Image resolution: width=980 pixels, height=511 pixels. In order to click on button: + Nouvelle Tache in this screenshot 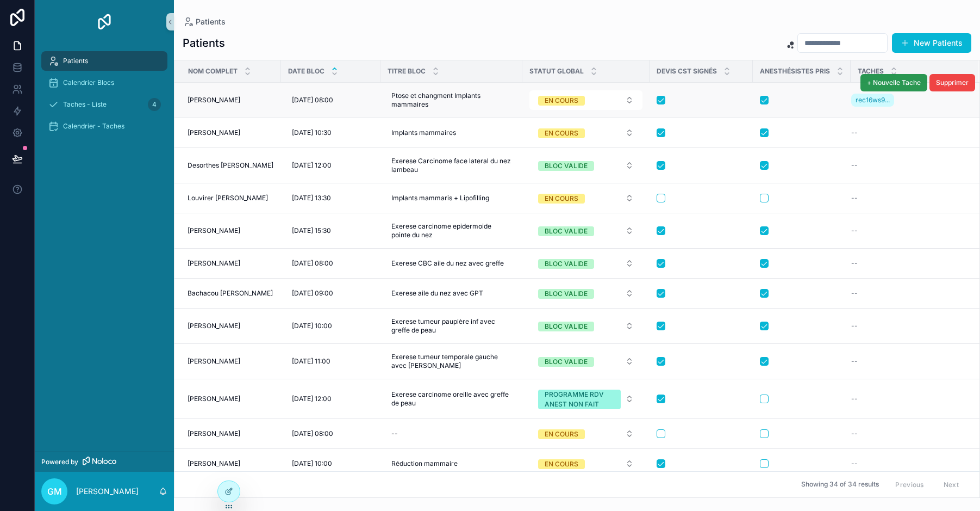, I will do `click(894, 82)`.